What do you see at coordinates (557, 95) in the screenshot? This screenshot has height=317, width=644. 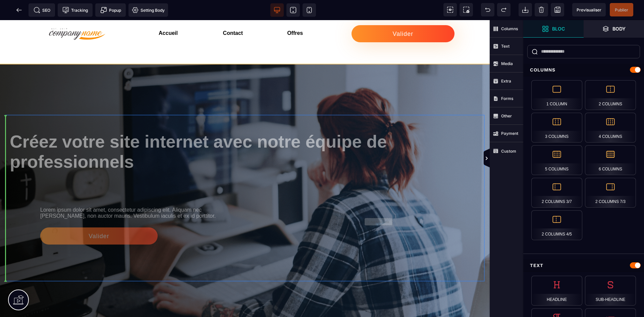 I see `div: 1 Column` at bounding box center [557, 95].